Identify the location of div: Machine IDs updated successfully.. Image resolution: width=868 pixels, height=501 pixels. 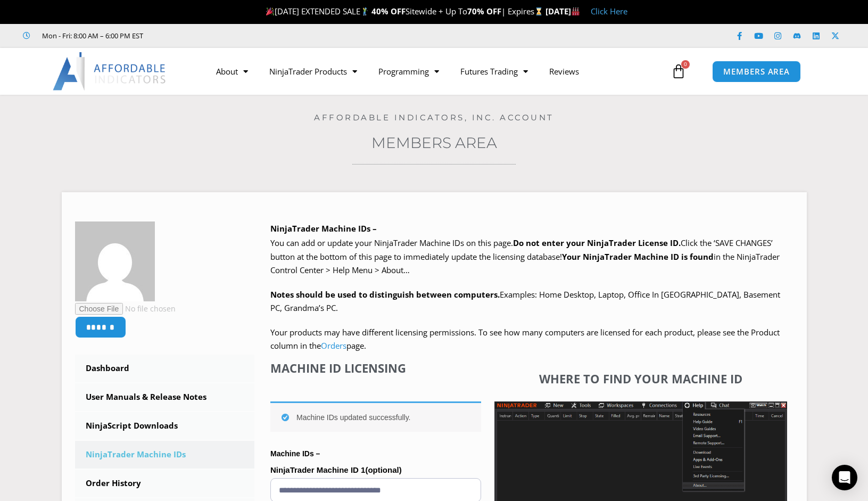
(376, 416).